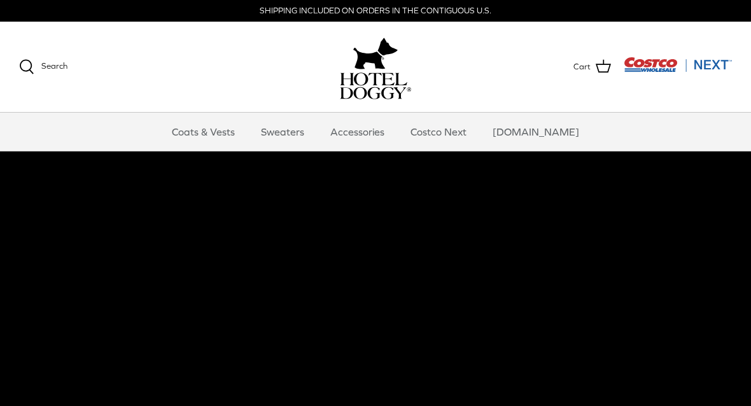 The width and height of the screenshot is (751, 406). What do you see at coordinates (376, 86) in the screenshot?
I see `img: hoteldoggycom` at bounding box center [376, 86].